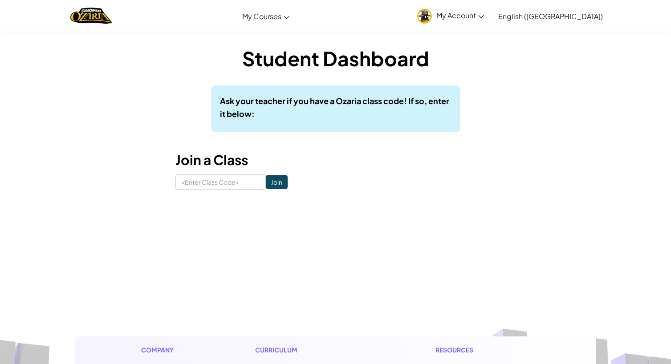  Describe the element at coordinates (266, 16) in the screenshot. I see `a: My Courses` at that location.